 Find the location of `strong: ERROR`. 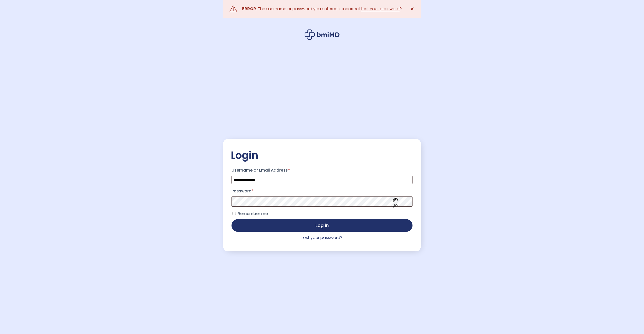

strong: ERROR is located at coordinates (249, 9).